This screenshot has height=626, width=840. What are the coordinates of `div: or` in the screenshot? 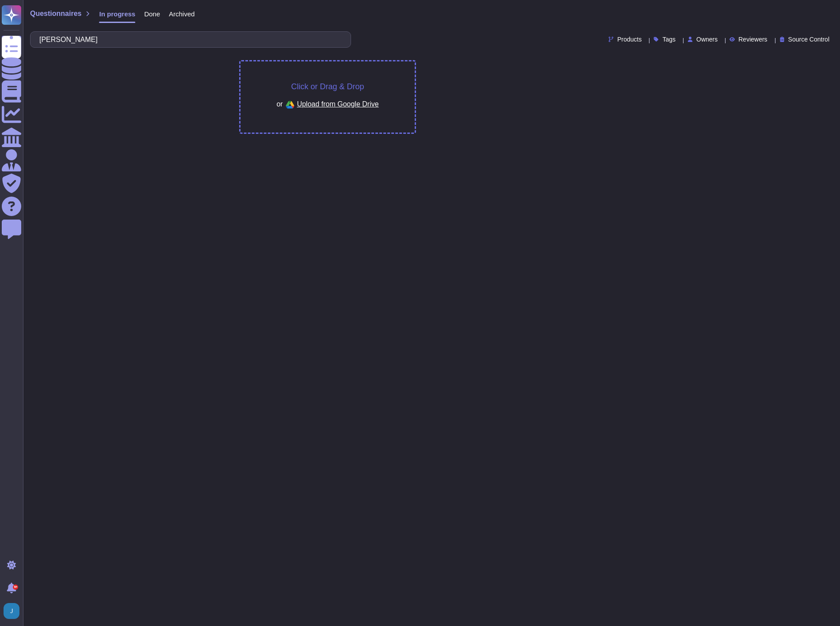 It's located at (327, 104).